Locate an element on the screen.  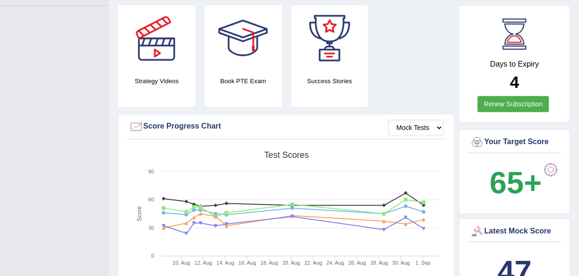
a: Renew Subscription is located at coordinates (513, 104).